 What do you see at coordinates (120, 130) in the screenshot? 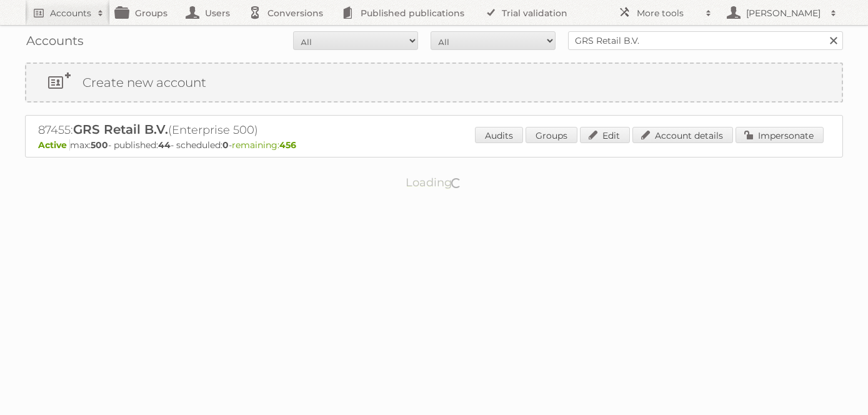
I see `span: GRS Retail B.V.` at bounding box center [120, 130].